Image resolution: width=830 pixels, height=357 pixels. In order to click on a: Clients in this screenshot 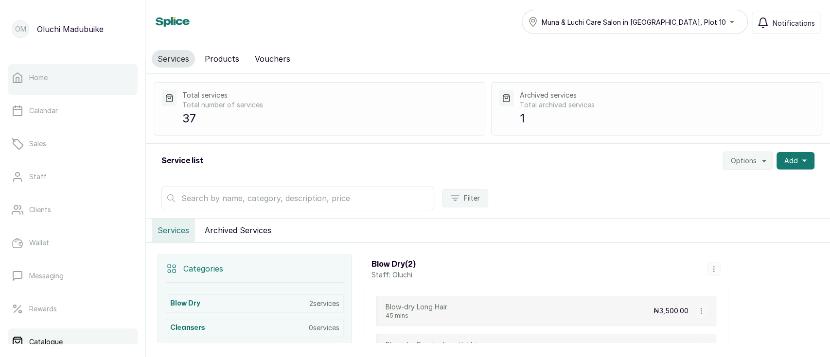, I will do `click(72, 210)`.